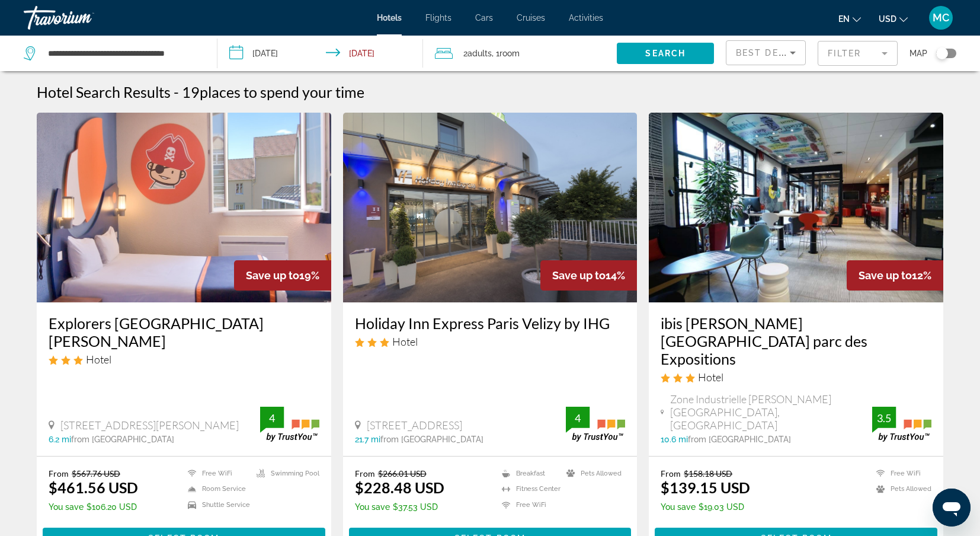 This screenshot has height=536, width=980. I want to click on span: MC, so click(941, 17).